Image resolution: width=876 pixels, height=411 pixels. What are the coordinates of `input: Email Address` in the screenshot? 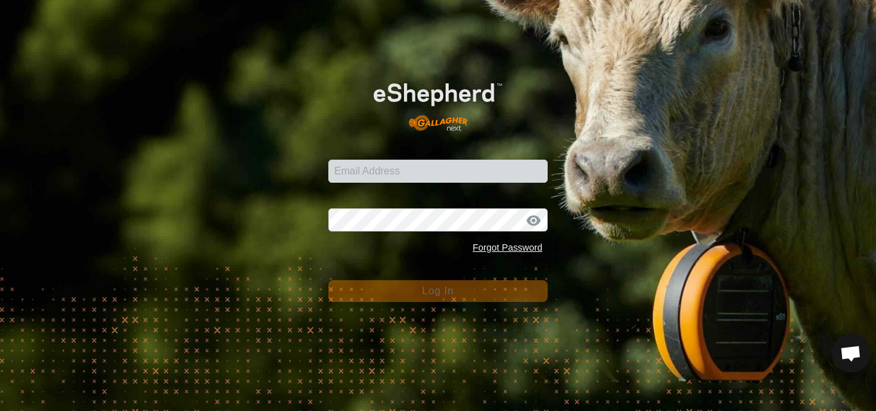 It's located at (438, 171).